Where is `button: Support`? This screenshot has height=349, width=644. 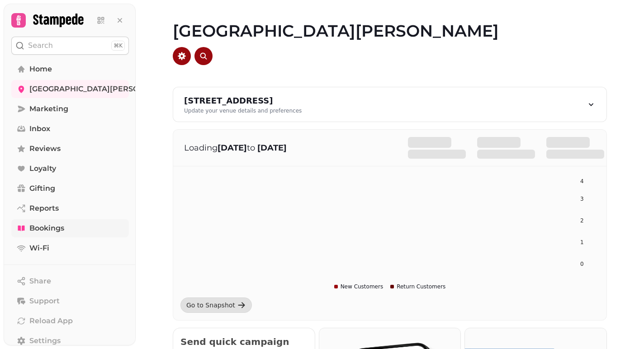 button: Support is located at coordinates (70, 301).